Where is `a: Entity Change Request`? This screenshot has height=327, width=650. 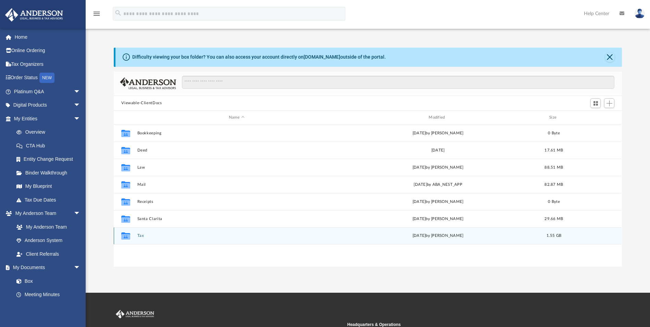
a: Entity Change Request is located at coordinates (50, 159).